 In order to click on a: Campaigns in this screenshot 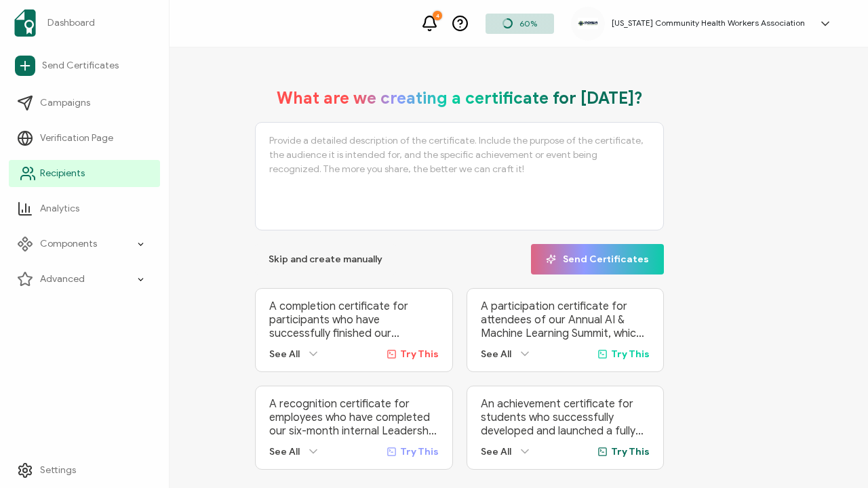, I will do `click(84, 103)`.